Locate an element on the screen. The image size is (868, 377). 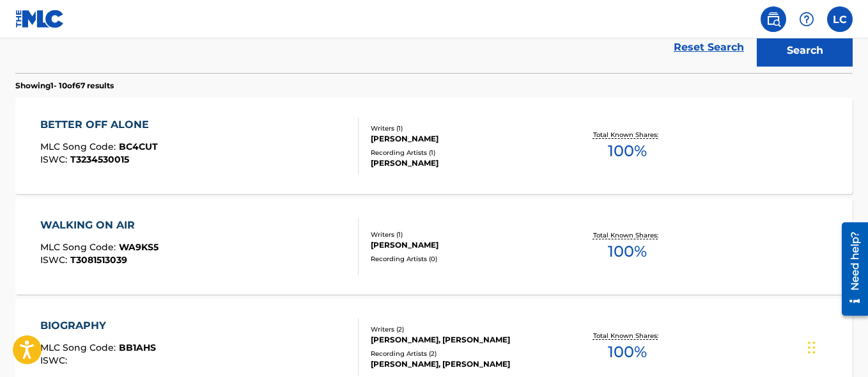
span: WA9KS5 is located at coordinates (139, 247).